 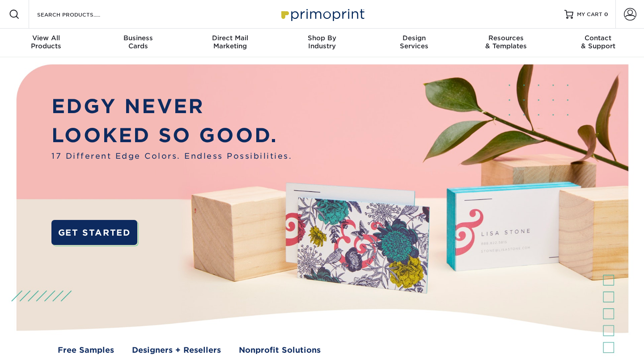 I want to click on span: 17 Different Edge Colors. Endless Possibilities., so click(x=172, y=156).